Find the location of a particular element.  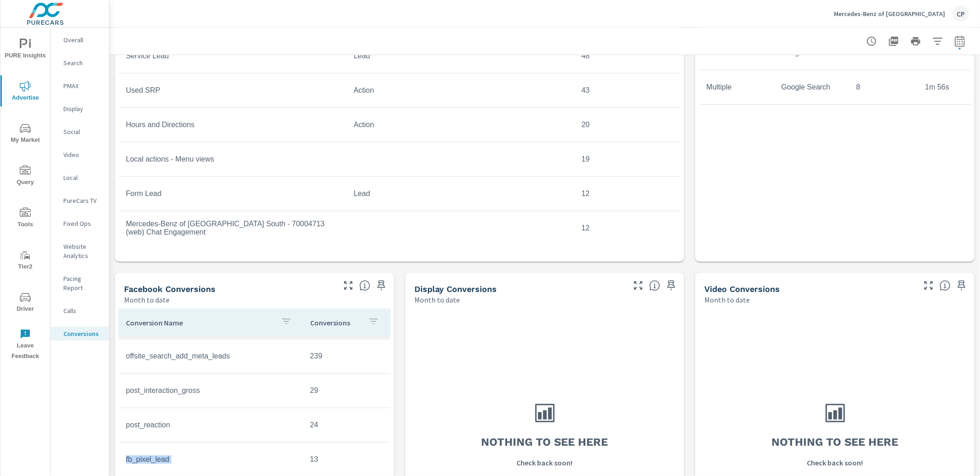

td: 43 is located at coordinates (628, 90).